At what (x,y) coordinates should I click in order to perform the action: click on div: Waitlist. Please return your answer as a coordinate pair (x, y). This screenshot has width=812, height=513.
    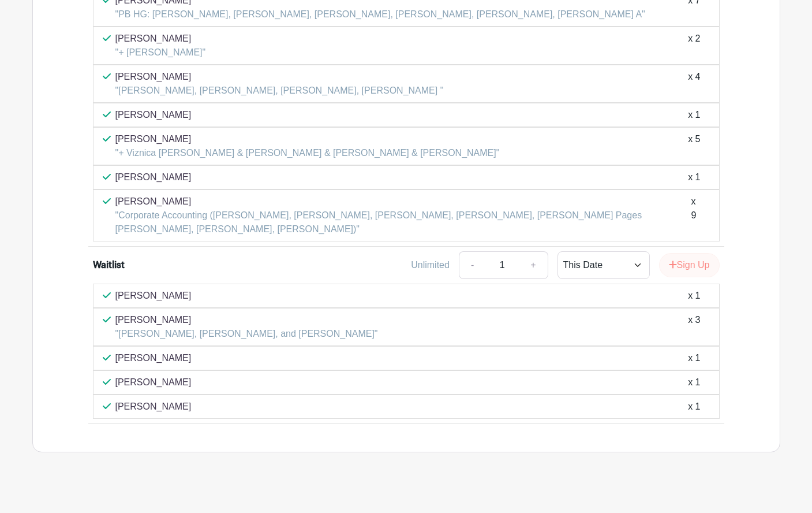
    Looking at the image, I should click on (108, 265).